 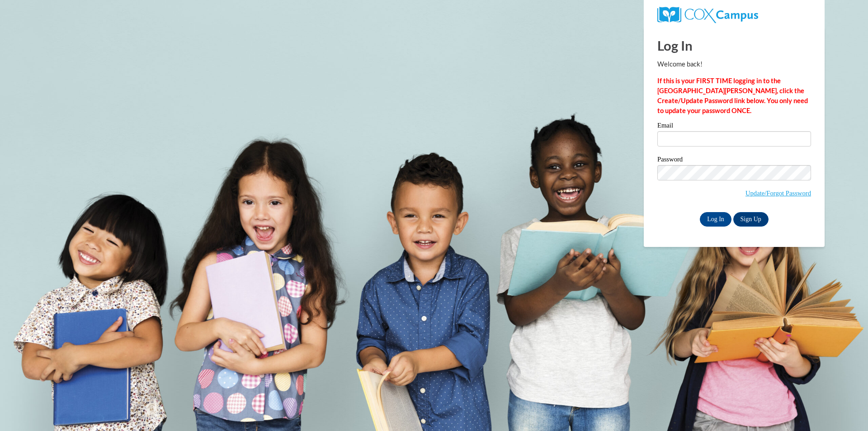 I want to click on label: Email, so click(x=734, y=127).